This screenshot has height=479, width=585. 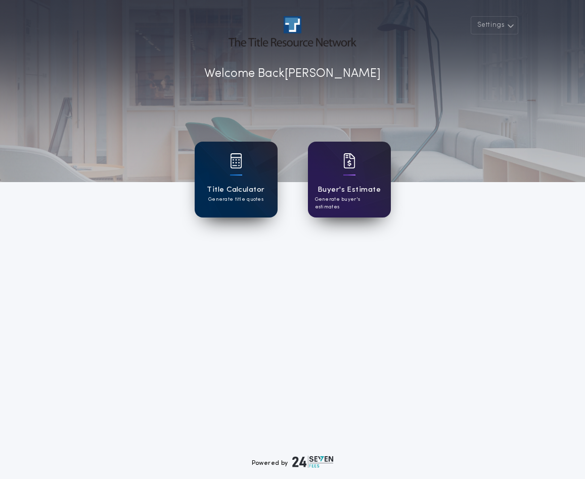 What do you see at coordinates (349, 179) in the screenshot?
I see `a: card iconBuyer's EstimateGenerate buyer's estimates` at bounding box center [349, 179].